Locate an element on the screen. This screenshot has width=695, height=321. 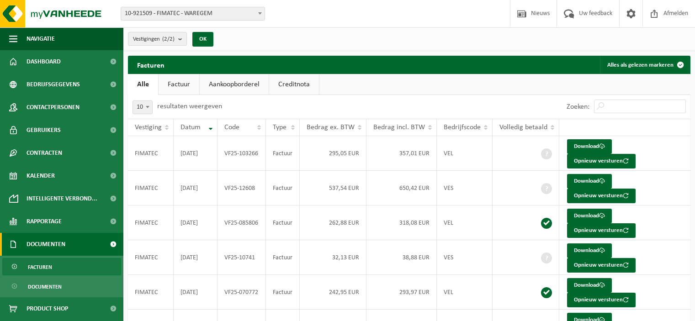
td: 293,97 EUR is located at coordinates (402, 293).